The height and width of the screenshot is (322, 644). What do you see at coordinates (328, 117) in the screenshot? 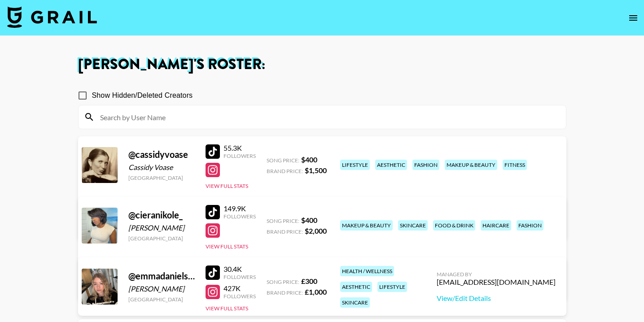
I see `input: Search by User Name` at bounding box center [328, 117].